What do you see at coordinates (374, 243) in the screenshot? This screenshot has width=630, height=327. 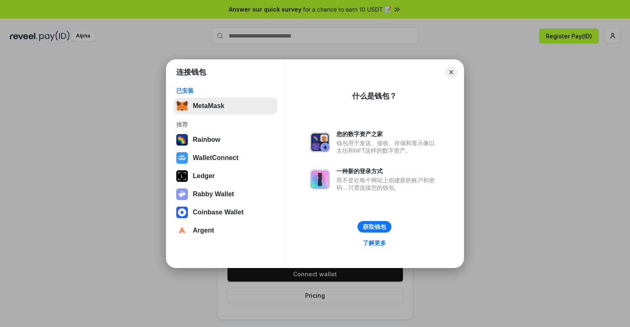 I see `a: 了解更多` at bounding box center [374, 243].